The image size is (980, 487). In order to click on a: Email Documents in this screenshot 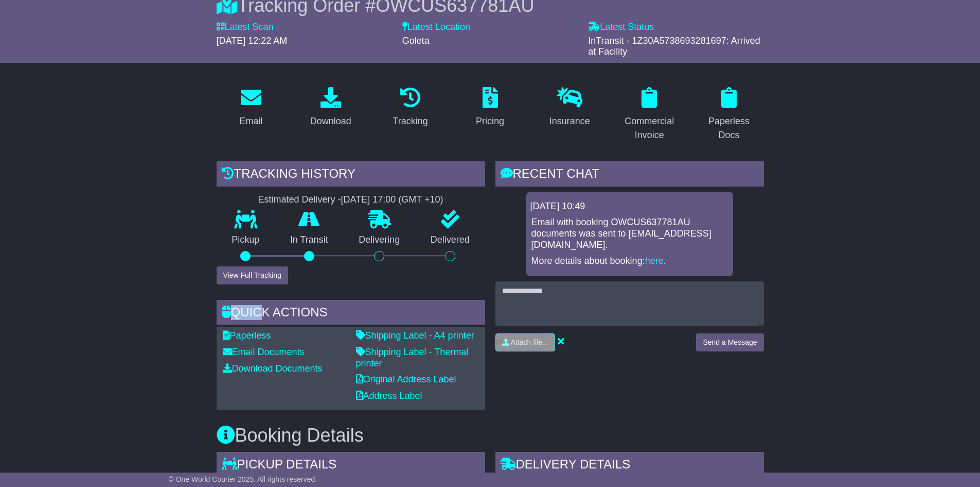, I will do `click(263, 351)`.